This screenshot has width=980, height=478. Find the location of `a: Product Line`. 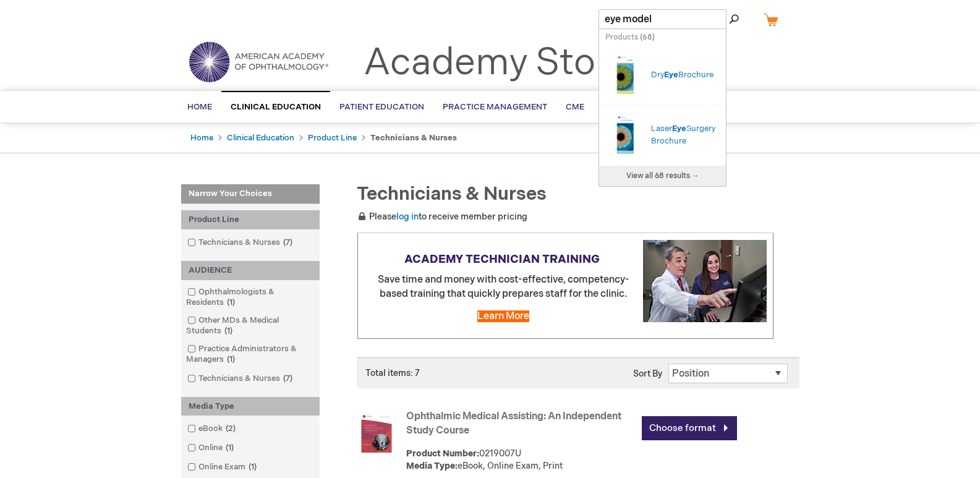

a: Product Line is located at coordinates (332, 138).